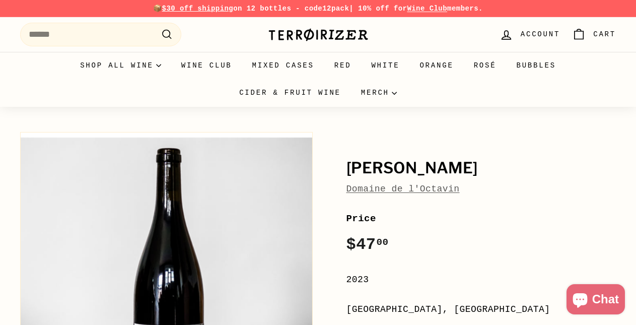  Describe the element at coordinates (318, 9) in the screenshot. I see `p: 📦 on 12 bottles - code | 10% off for members.` at that location.